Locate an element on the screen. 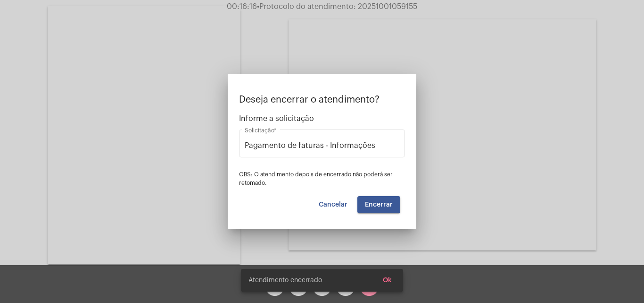 This screenshot has width=644, height=303. p: Deseja encerrar o atendimento? is located at coordinates (322, 99).